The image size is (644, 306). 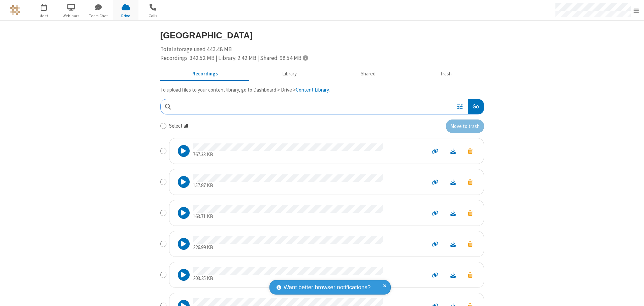 What do you see at coordinates (289, 74) in the screenshot?
I see `button: Content library` at bounding box center [289, 74].